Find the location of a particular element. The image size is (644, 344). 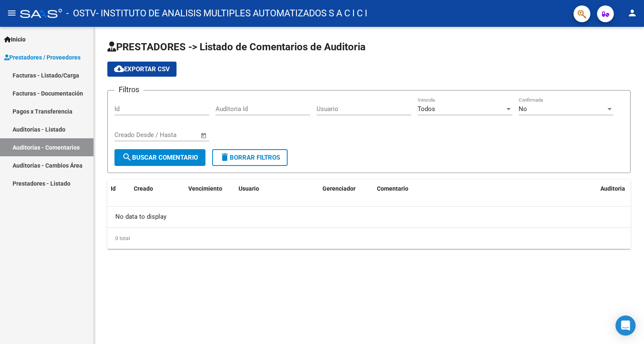

datatable-header-cell: Usuario is located at coordinates (277, 189).